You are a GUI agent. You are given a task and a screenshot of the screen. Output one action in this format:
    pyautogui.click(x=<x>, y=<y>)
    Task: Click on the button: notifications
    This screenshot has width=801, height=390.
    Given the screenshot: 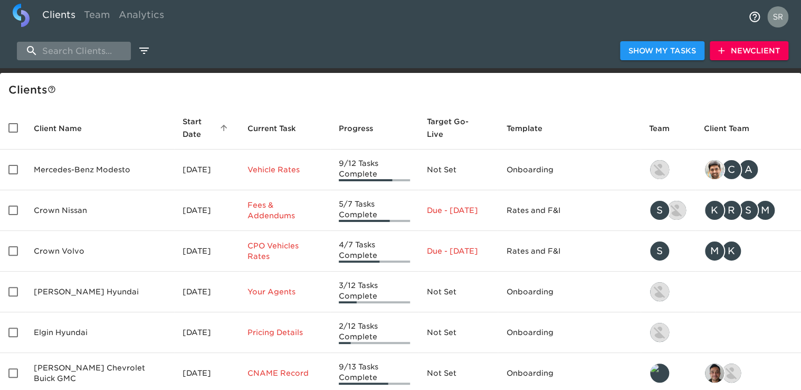 What is the action you would take?
    pyautogui.click(x=755, y=17)
    